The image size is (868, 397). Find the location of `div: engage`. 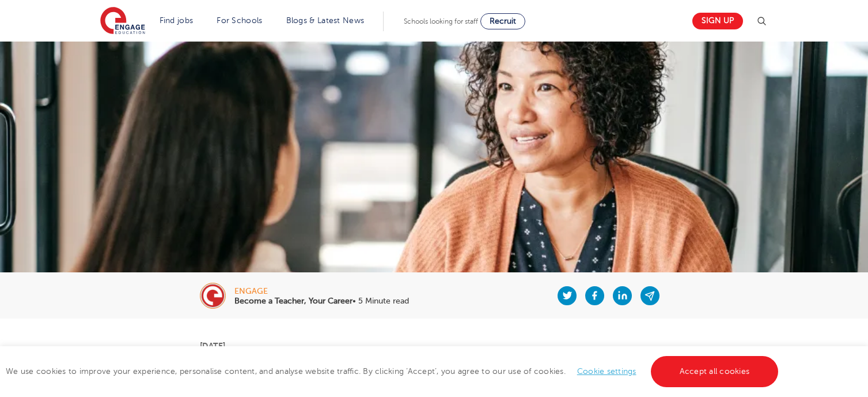

div: engage is located at coordinates (321, 291).